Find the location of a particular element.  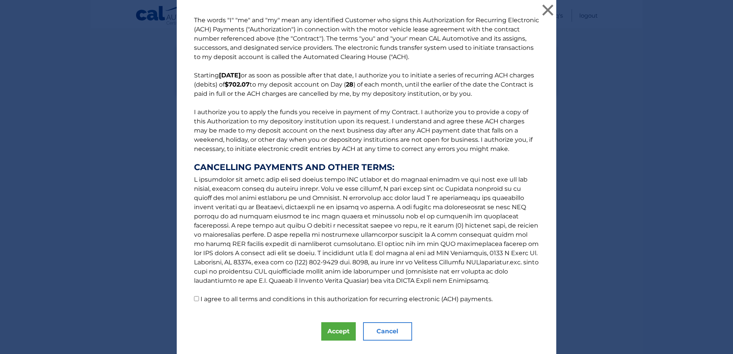

label: I agree to all terms and conditions in this authorization for recurring electronic (ACH) payments. is located at coordinates (346, 299).